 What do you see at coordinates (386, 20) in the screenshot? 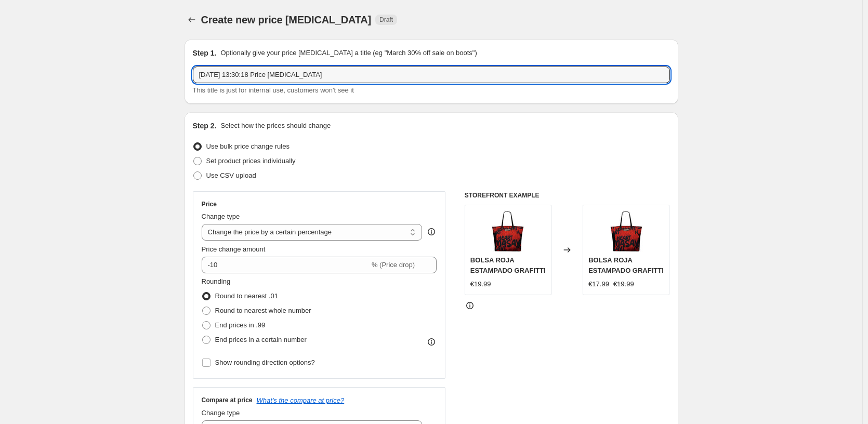
I see `span: Draft` at bounding box center [386, 20].